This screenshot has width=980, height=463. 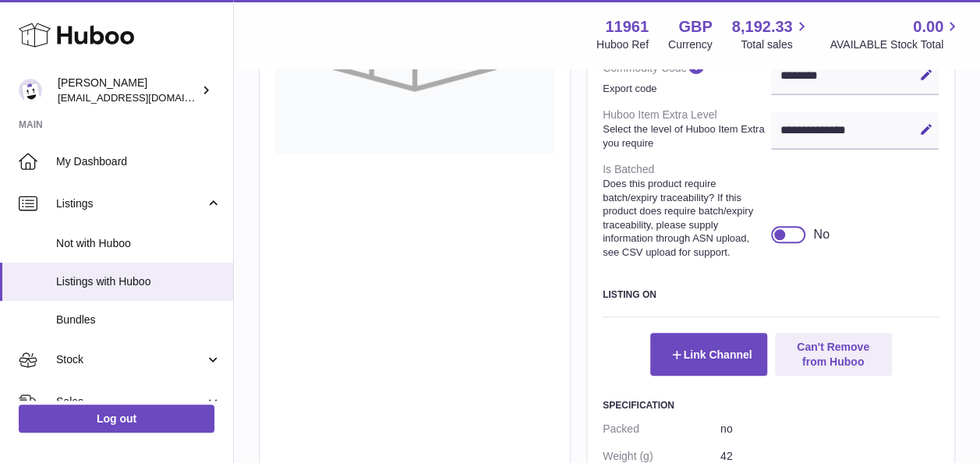 What do you see at coordinates (687, 129) in the screenshot?
I see `dt: Huboo Item Extra Level` at bounding box center [687, 129].